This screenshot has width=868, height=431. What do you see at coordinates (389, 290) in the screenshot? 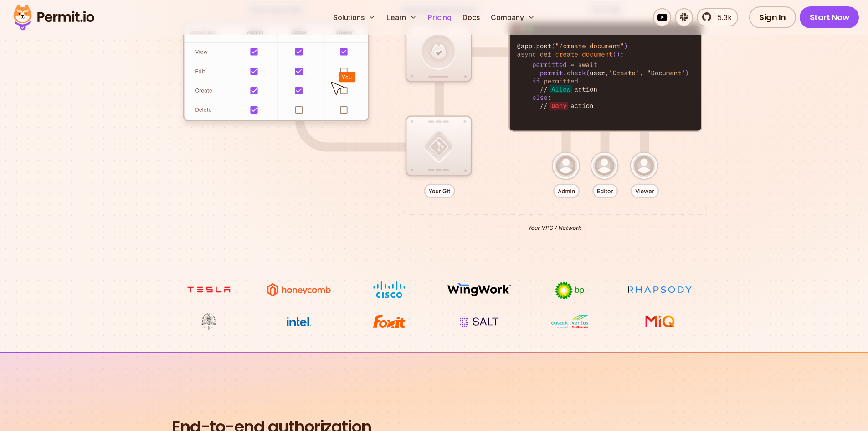
I see `img: Cisco` at bounding box center [389, 290].